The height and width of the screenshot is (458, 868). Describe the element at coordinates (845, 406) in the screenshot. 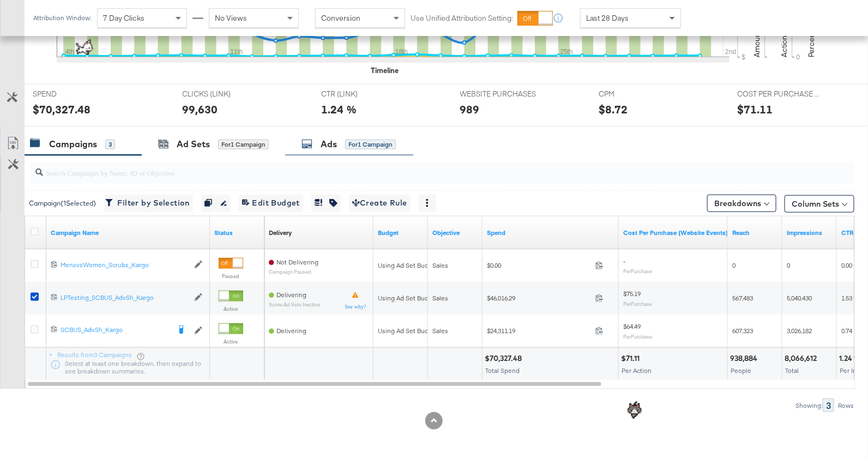

I see `div: Rows` at that location.